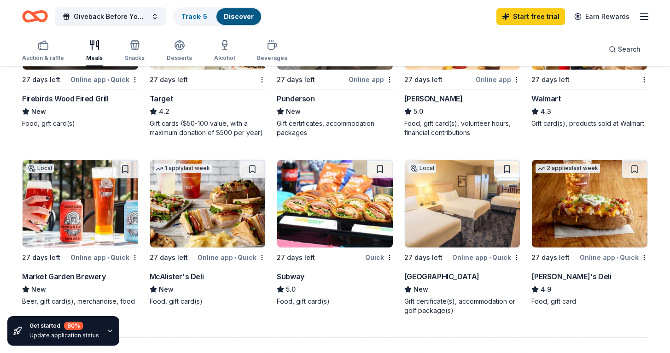  What do you see at coordinates (80, 204) in the screenshot?
I see `img: Image for Market Garden Brewery` at bounding box center [80, 204].